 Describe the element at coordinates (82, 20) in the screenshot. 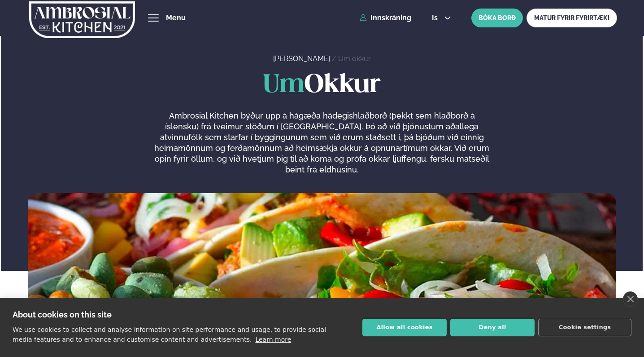

I see `img: logo` at that location.